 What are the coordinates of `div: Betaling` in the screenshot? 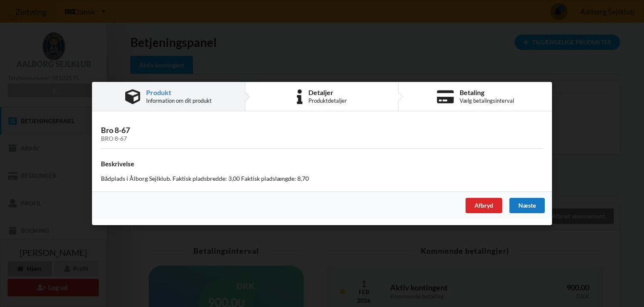 It's located at (486, 92).